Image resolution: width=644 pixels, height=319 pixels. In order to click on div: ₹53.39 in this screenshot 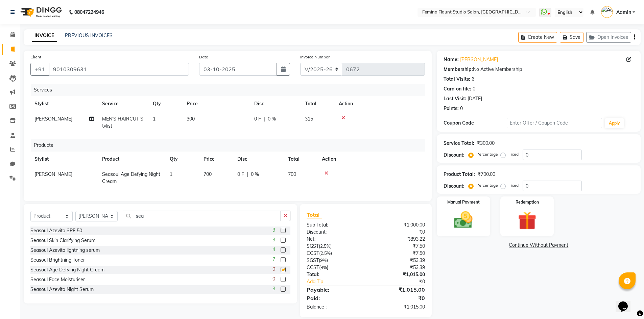, I will do `click(398, 260)`.